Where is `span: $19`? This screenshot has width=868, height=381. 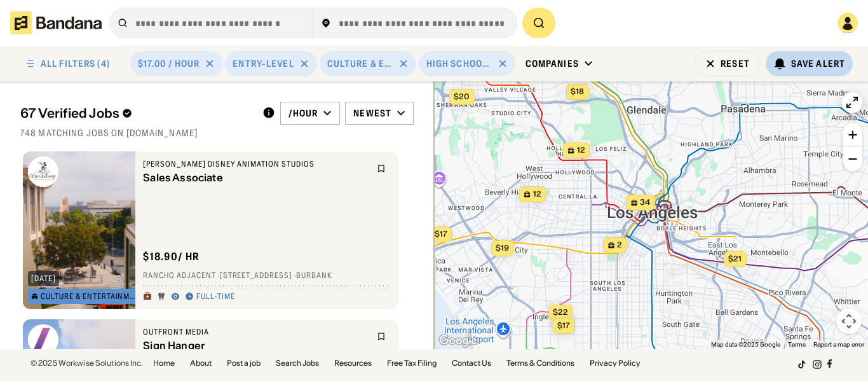
span: $19 is located at coordinates (502, 247).